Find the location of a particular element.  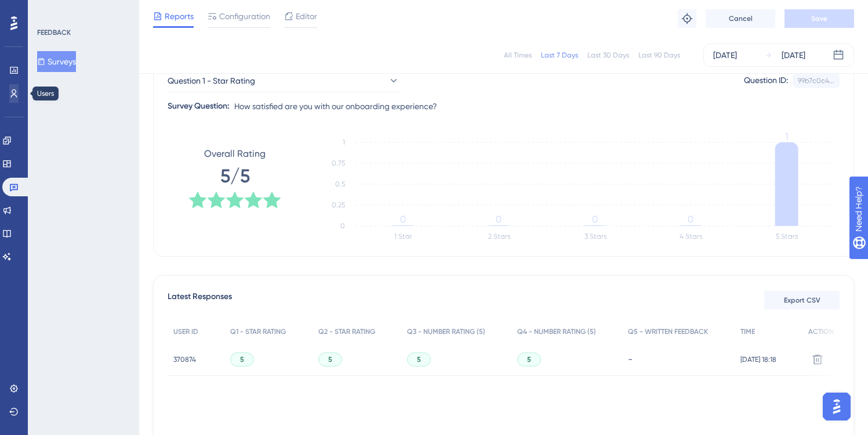

span: Cancel is located at coordinates (741, 18).